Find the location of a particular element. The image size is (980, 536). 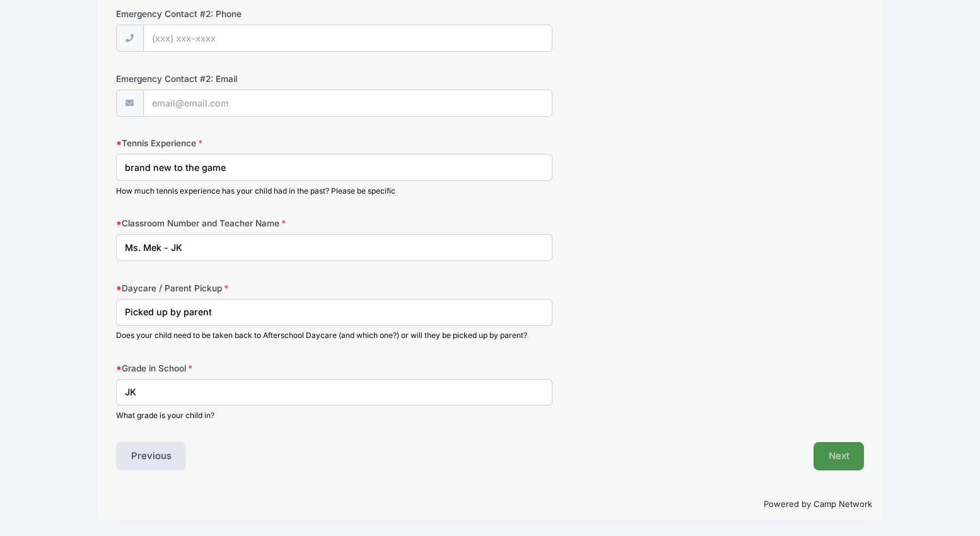

button: Next is located at coordinates (838, 457).